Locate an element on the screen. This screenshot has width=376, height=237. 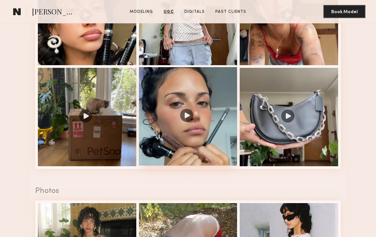
a: Modeling is located at coordinates (141, 12).